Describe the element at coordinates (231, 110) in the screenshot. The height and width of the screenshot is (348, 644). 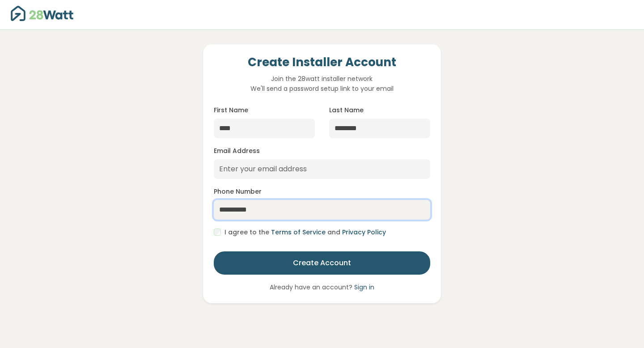
I see `label: First Name` at that location.